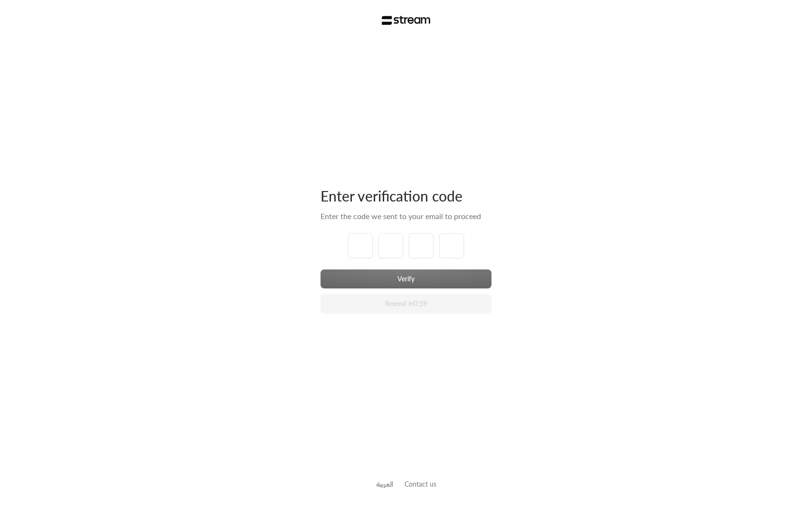  What do you see at coordinates (420, 483) in the screenshot?
I see `button: Contact us` at bounding box center [420, 483].